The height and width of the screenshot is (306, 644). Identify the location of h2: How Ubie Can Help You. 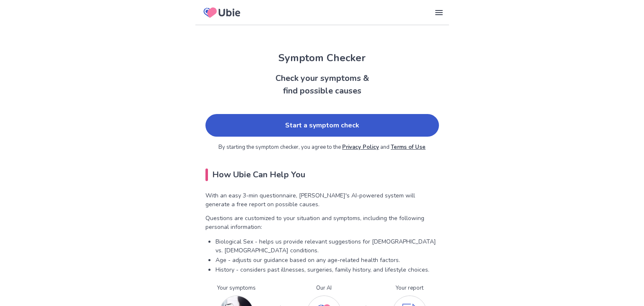
(322, 175).